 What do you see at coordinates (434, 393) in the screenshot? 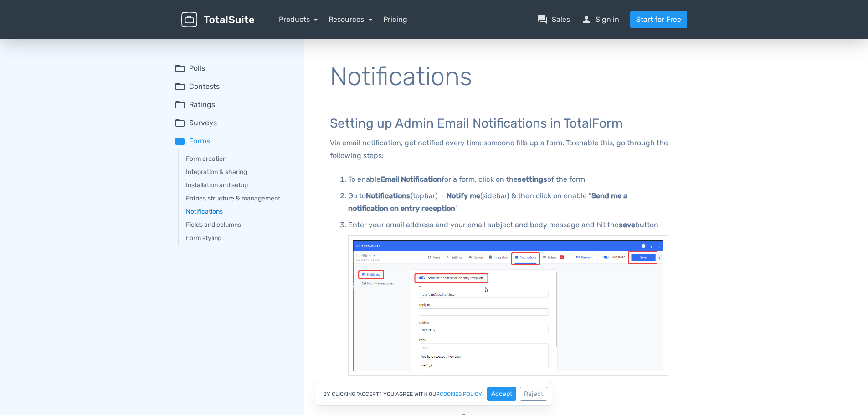
I see `div: By clicking "Accept", you agree with our .` at bounding box center [434, 393].